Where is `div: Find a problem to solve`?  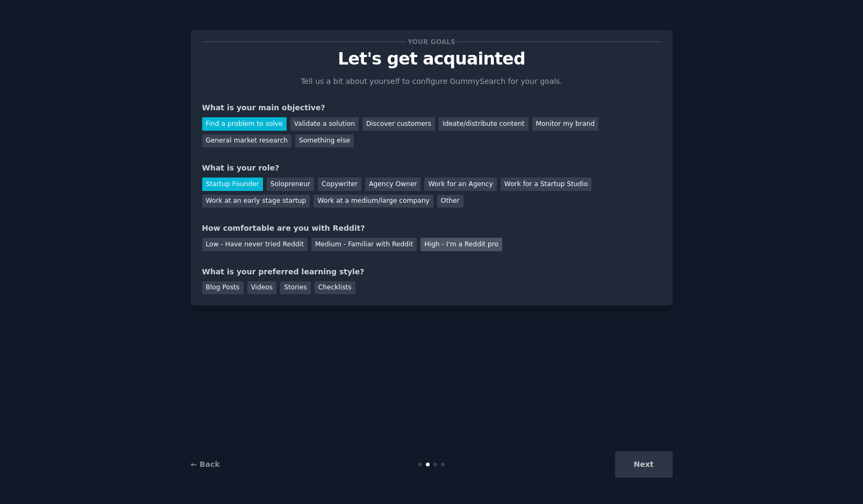
div: Find a problem to solve is located at coordinates (244, 124).